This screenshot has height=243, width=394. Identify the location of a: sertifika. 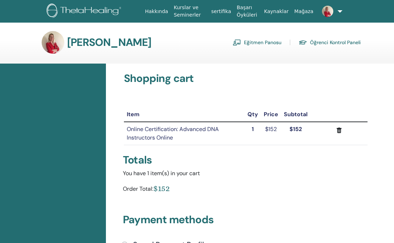
(221, 11).